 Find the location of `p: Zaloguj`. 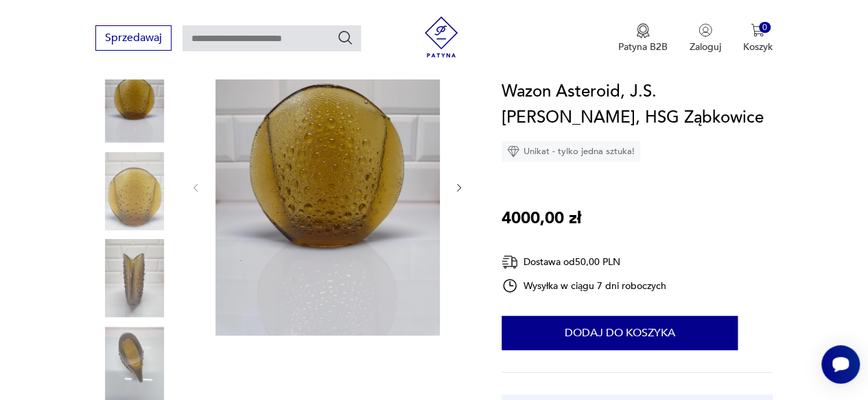

p: Zaloguj is located at coordinates (705, 46).